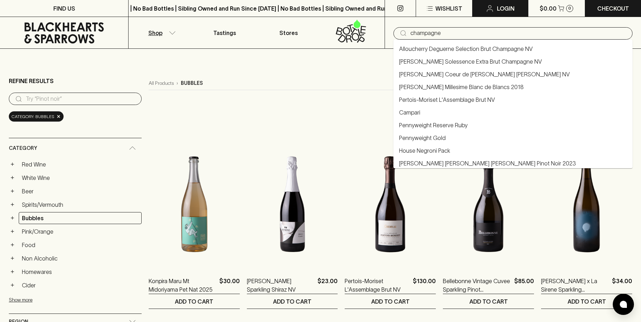 The width and height of the screenshot is (641, 322). What do you see at coordinates (424, 150) in the screenshot?
I see `a: House Negroni Pack` at bounding box center [424, 150].